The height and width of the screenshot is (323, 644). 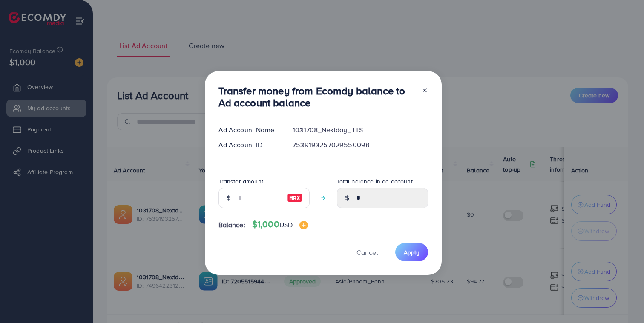 What do you see at coordinates (367, 252) in the screenshot?
I see `span: Cancel` at bounding box center [367, 252].